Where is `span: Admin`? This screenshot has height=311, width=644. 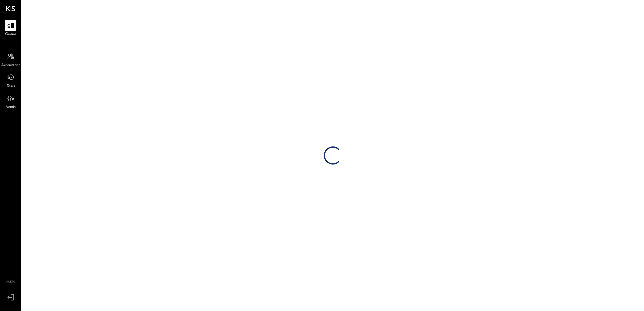
span: Admin is located at coordinates (10, 108).